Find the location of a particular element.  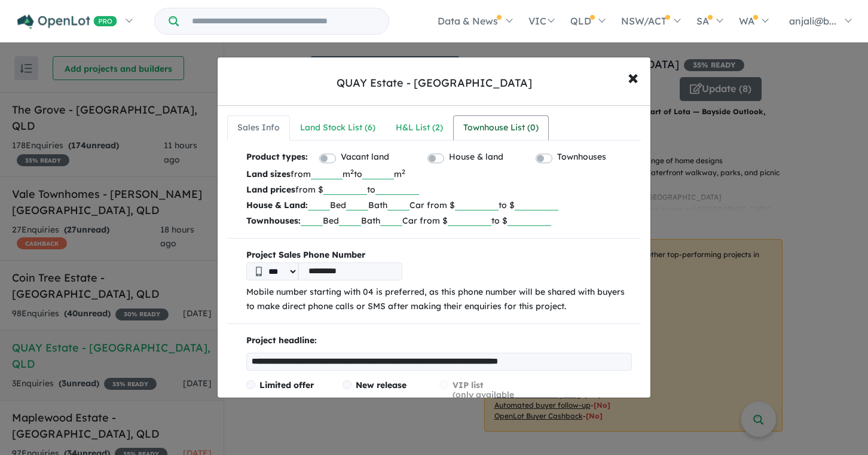

label: Vacant land is located at coordinates (365, 157).